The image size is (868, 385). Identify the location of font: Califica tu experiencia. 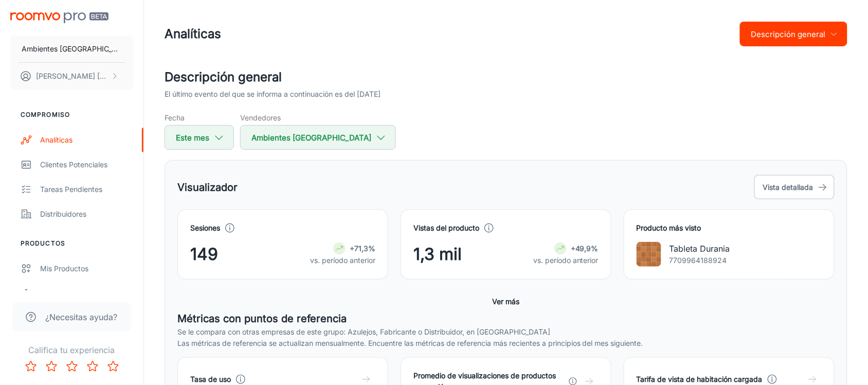
(72, 350).